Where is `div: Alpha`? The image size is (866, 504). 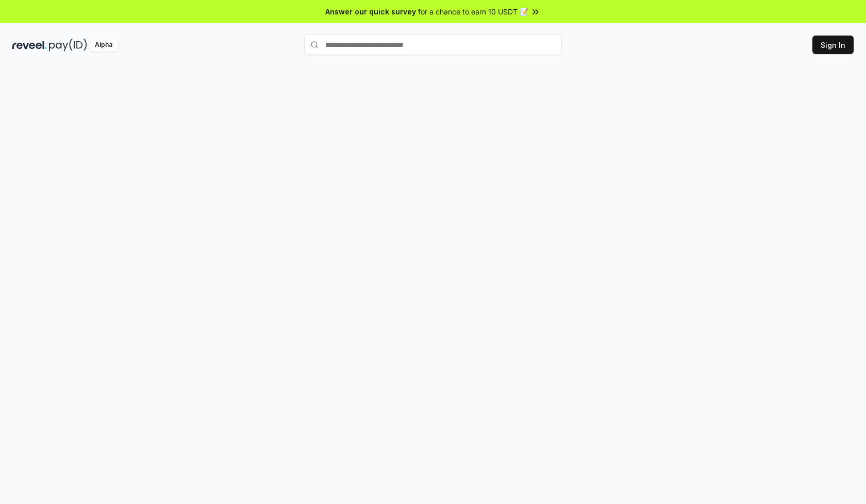
div: Alpha is located at coordinates (103, 45).